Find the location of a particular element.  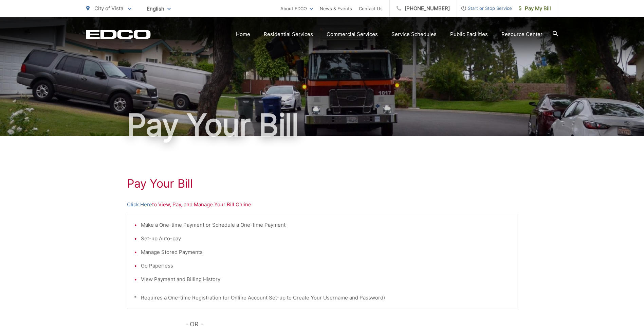

a: Residential Services is located at coordinates (288, 34).